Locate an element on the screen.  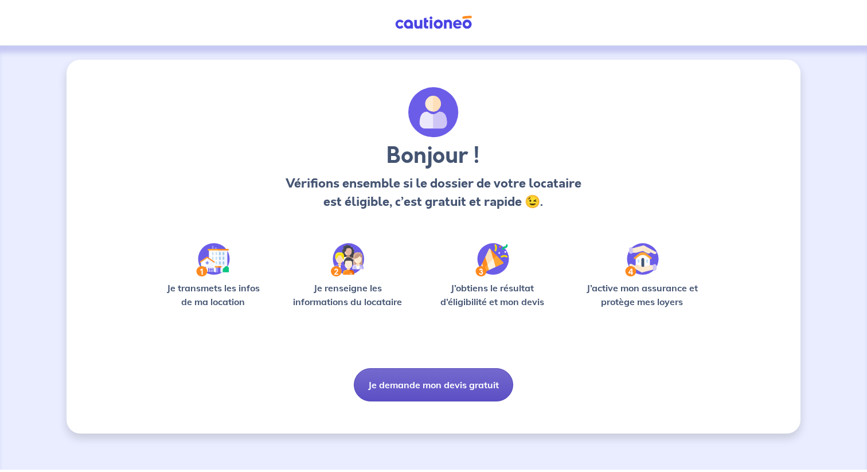
p: Vérifions ensemble si le dossier de votre locataire est éligible, c’est gratuit et rapide 😉. is located at coordinates (433, 193).